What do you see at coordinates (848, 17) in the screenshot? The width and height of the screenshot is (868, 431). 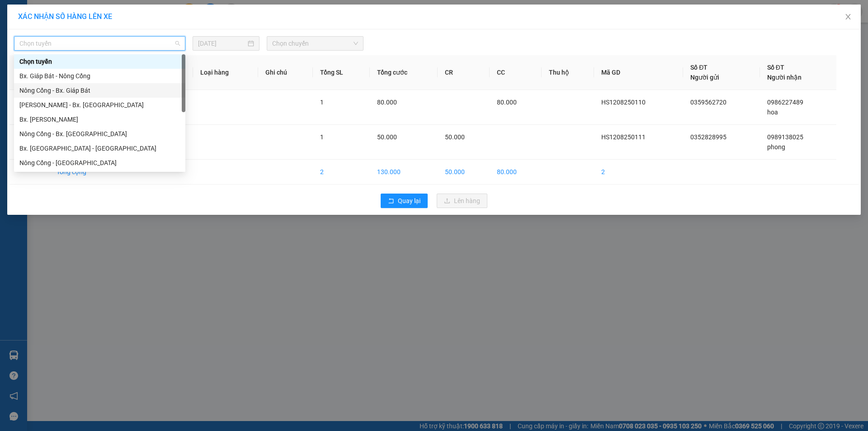 I see `button: Close` at bounding box center [848, 17].